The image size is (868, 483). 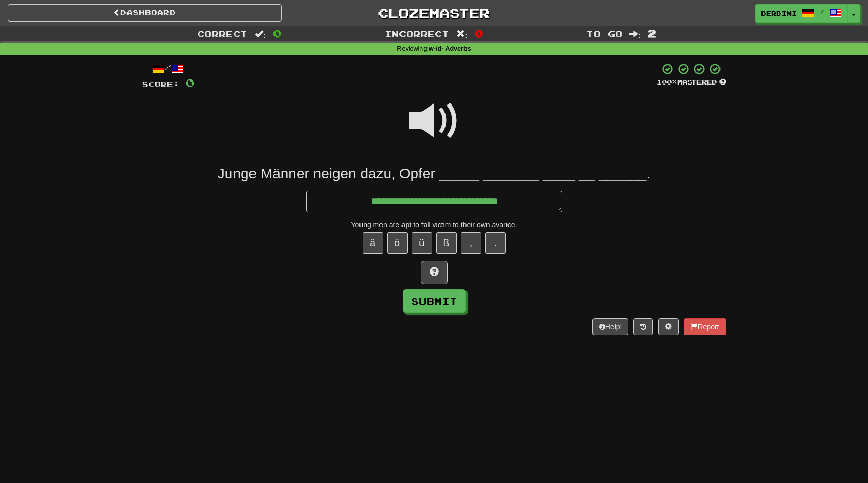 I want to click on span: Score:, so click(x=161, y=84).